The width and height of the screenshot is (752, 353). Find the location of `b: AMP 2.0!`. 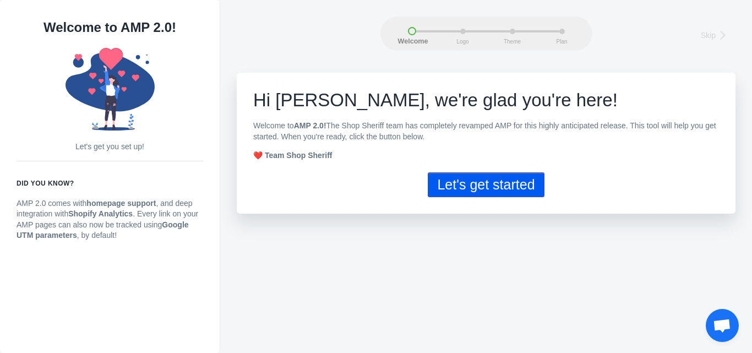

b: AMP 2.0! is located at coordinates (310, 126).